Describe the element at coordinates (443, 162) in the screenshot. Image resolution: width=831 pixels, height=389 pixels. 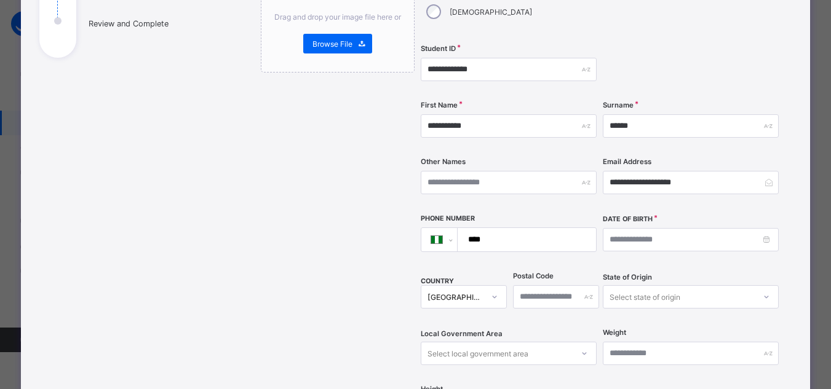
I see `label: Other Names` at that location.